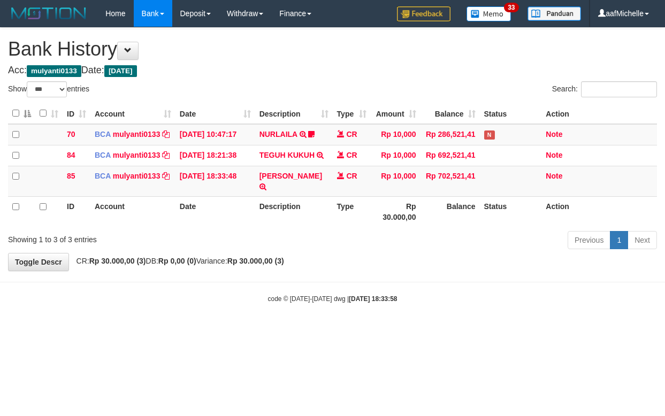 The height and width of the screenshot is (416, 665). Describe the element at coordinates (38, 262) in the screenshot. I see `a: Toggle Descr` at that location.